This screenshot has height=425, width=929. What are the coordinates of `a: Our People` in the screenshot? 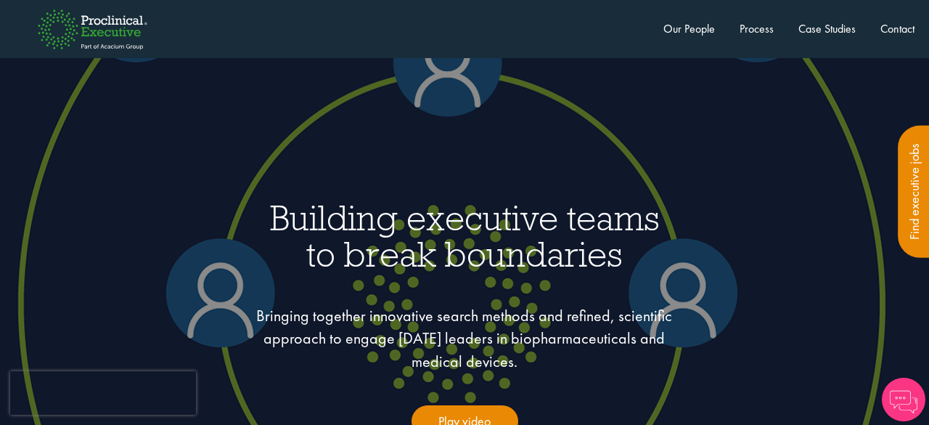 It's located at (689, 28).